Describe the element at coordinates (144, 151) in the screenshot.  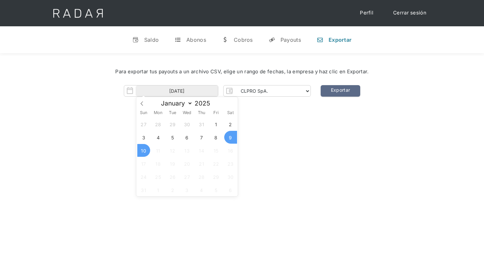
I see `span: August 10, 2025` at that location.